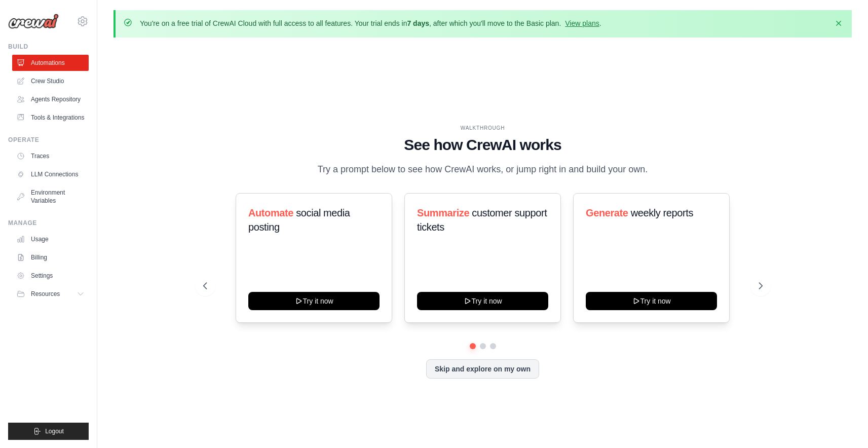 Image resolution: width=868 pixels, height=448 pixels. I want to click on a: Crew Studio, so click(50, 81).